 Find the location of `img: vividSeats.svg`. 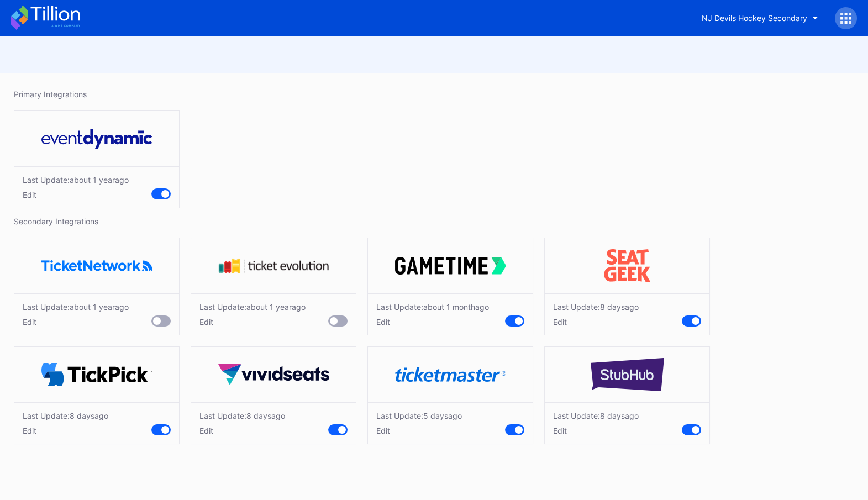

img: vividSeats.svg is located at coordinates (273, 375).